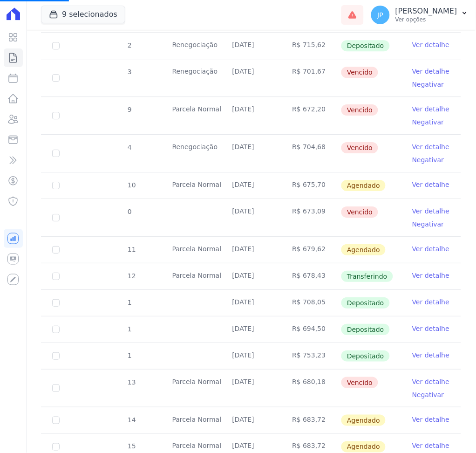  I want to click on span: 0, so click(129, 211).